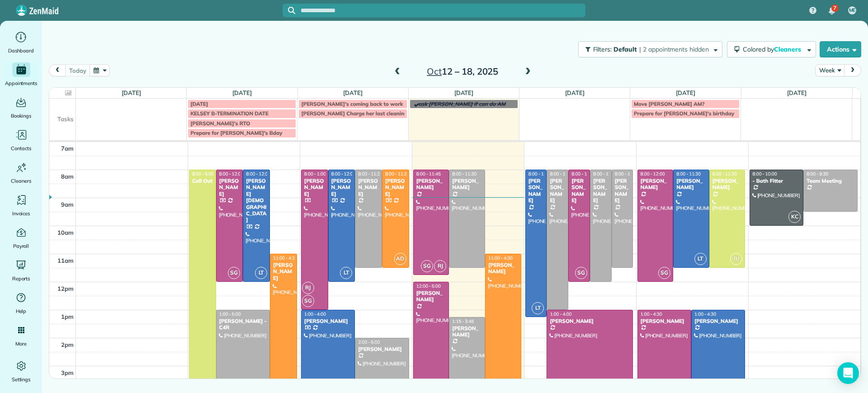 Image resolution: width=868 pixels, height=393 pixels. I want to click on span: 1:00 - 4:30, so click(651, 314).